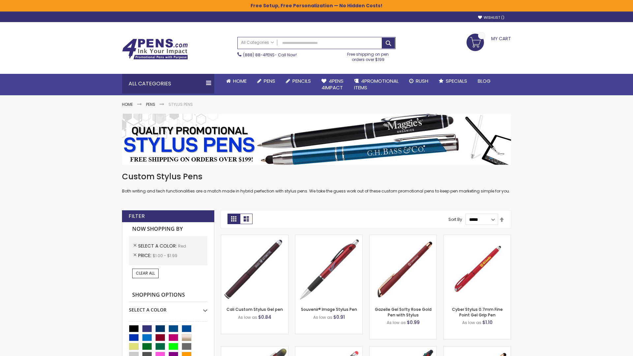  I want to click on div: Free shipping on pen orders over $199, so click(368, 56).